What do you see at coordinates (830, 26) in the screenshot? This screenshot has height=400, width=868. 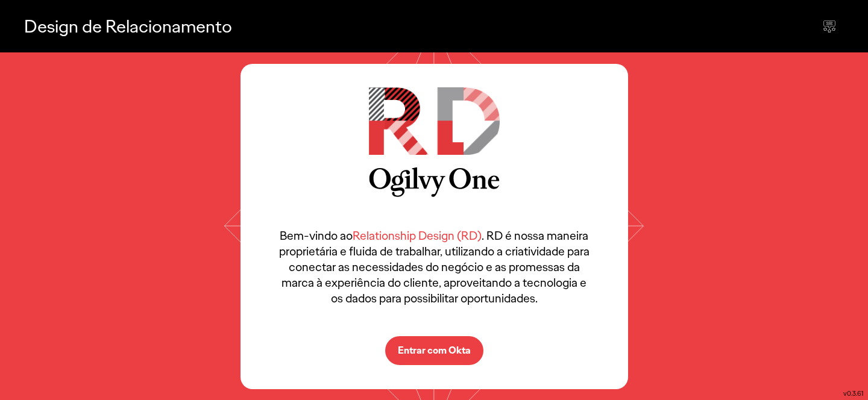 I see `div: Enviar feedback` at bounding box center [830, 26].